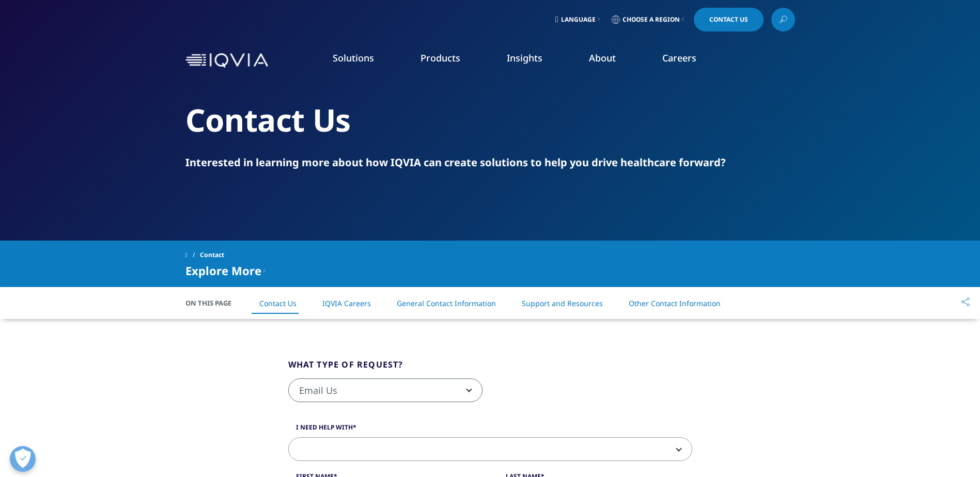 This screenshot has height=477, width=980. I want to click on a: IQVIA Careers, so click(346, 303).